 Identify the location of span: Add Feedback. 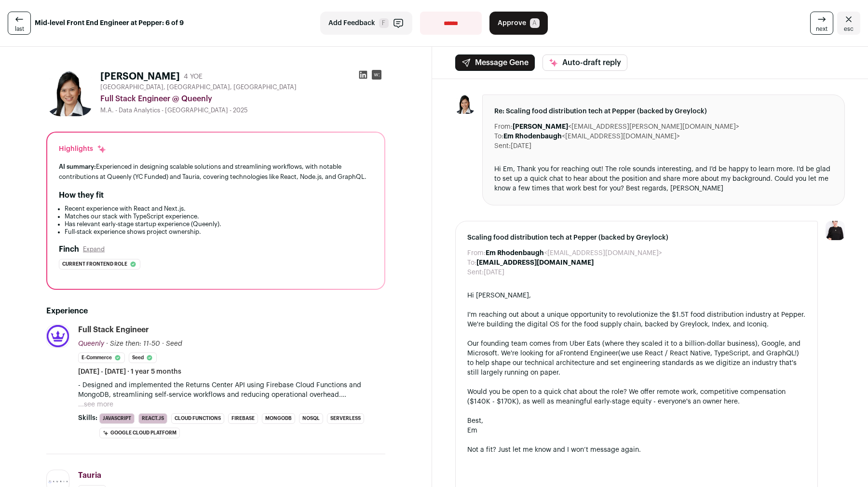
(352, 23).